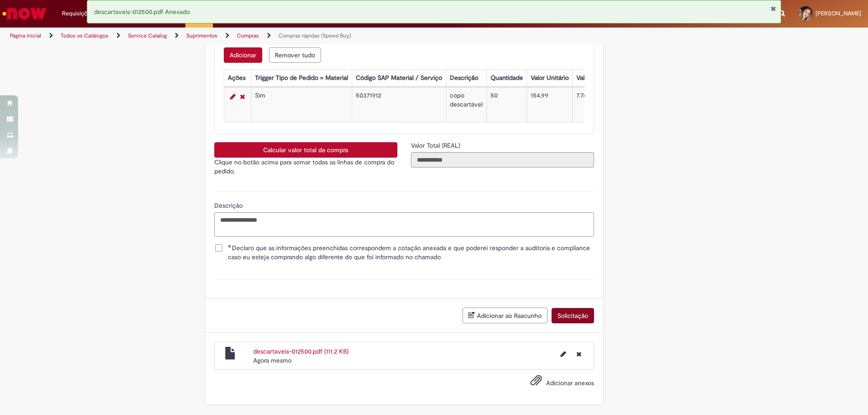 This screenshot has width=868, height=415. What do you see at coordinates (306, 167) in the screenshot?
I see `p: Clique no botão acima para somar todas as linhas de compra do pedido.` at bounding box center [306, 167].